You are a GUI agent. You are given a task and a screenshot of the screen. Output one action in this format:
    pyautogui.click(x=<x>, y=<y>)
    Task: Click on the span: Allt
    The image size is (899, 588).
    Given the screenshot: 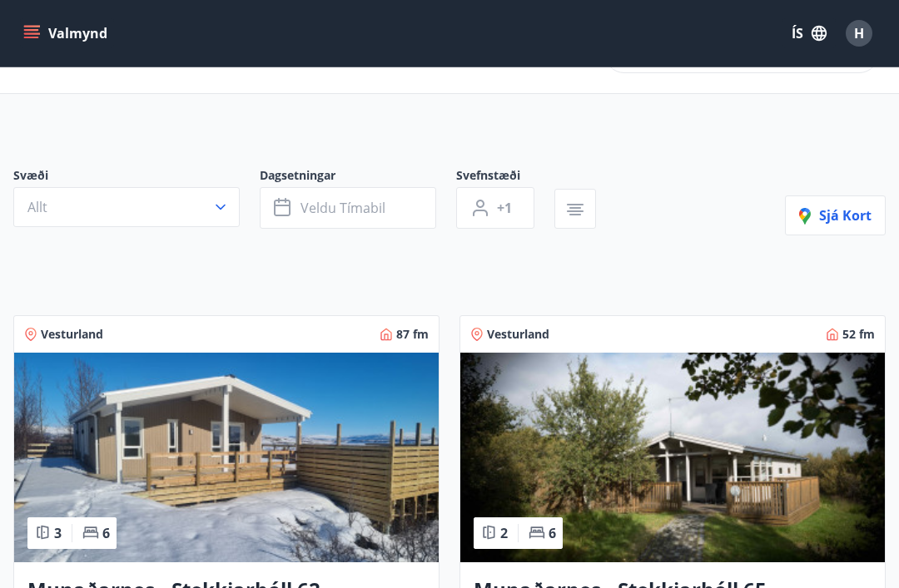 What is the action you would take?
    pyautogui.click(x=37, y=207)
    